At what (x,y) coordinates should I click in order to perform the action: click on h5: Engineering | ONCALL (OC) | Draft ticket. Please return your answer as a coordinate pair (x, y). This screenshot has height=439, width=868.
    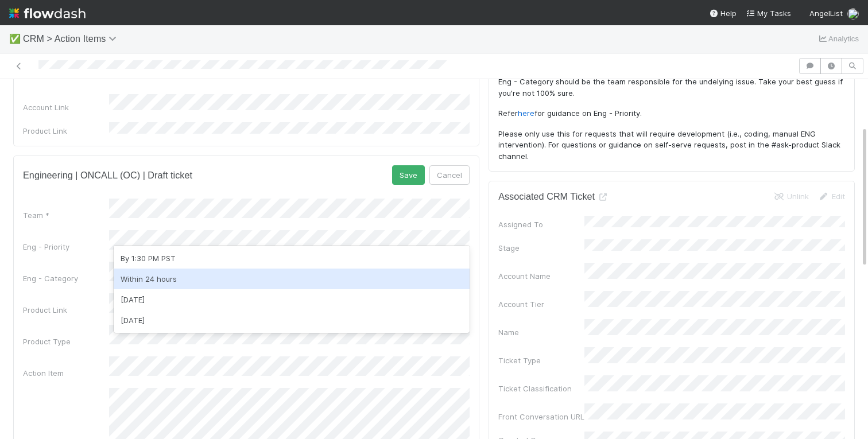
    Looking at the image, I should click on (107, 176).